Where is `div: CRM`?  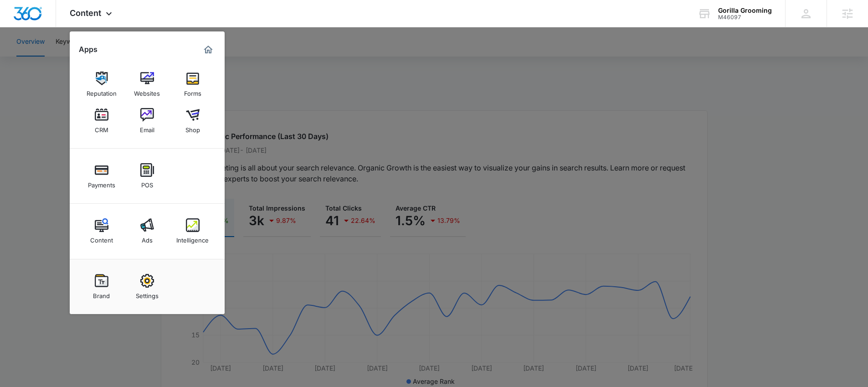 div: CRM is located at coordinates (102, 127).